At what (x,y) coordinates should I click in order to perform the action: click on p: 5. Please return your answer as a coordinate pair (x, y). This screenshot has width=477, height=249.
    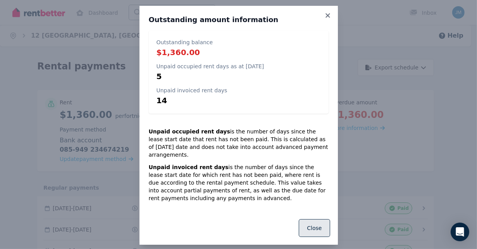
    Looking at the image, I should click on (210, 76).